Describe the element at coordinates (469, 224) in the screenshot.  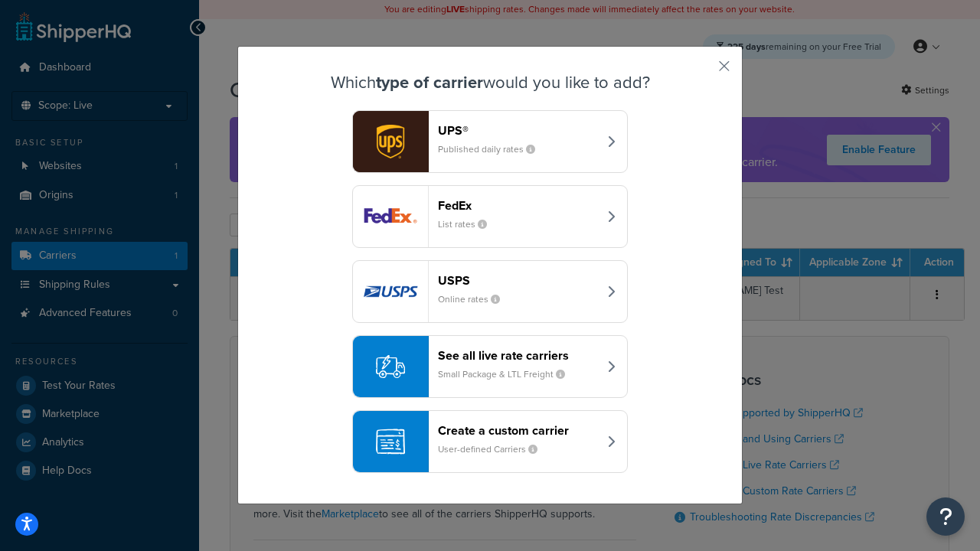
I see `small: List rates` at that location.